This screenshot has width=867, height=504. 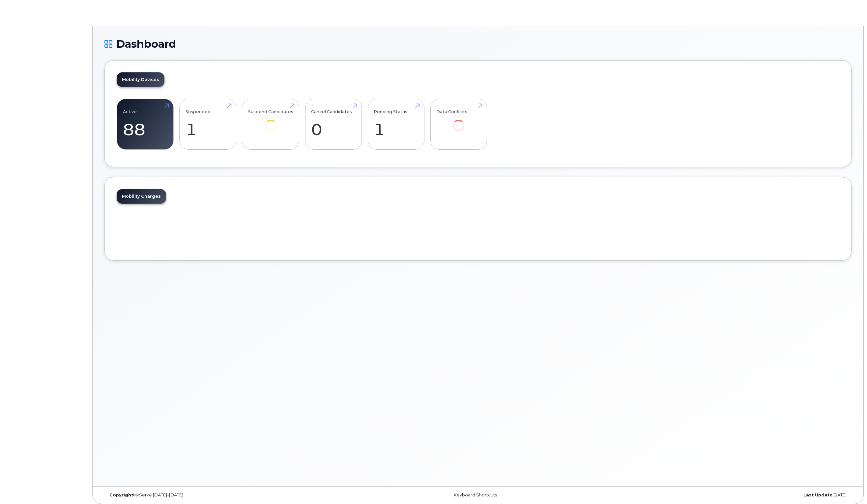 I want to click on a: Pending Status 1, so click(x=396, y=124).